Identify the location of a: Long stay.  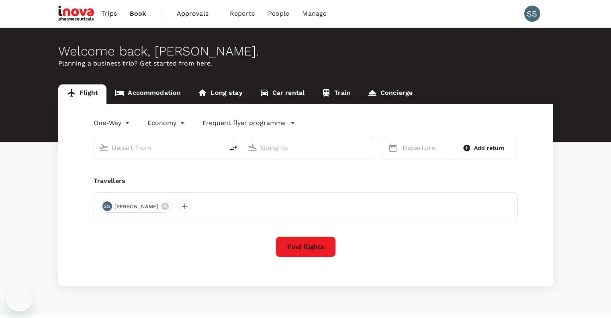
(220, 94).